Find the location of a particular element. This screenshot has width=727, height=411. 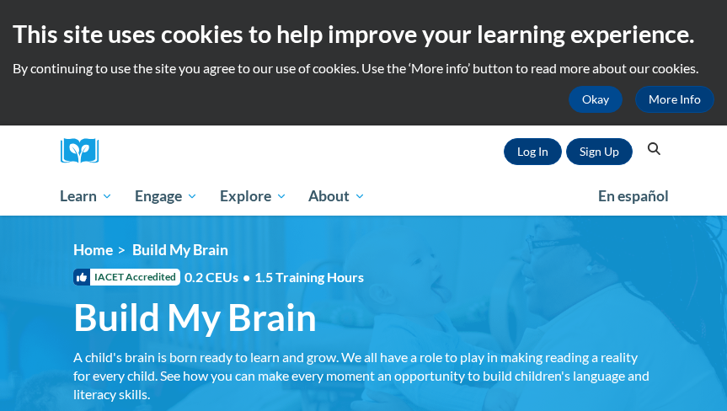

span: Engage is located at coordinates (166, 196).